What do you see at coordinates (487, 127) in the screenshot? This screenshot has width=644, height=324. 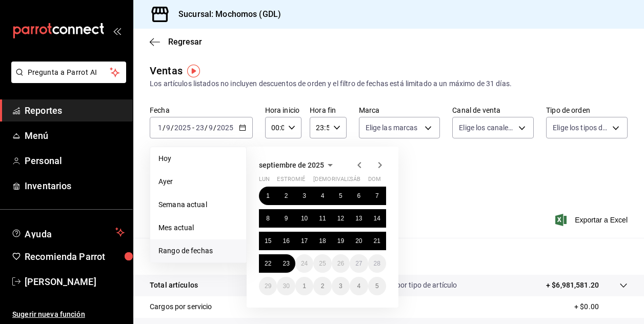 I see `span: Elige los canales de venta` at bounding box center [487, 127].